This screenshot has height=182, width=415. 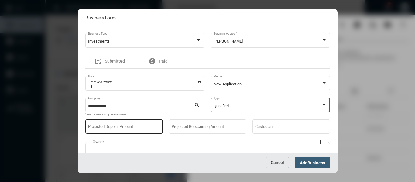 I want to click on span: Investments, so click(x=99, y=41).